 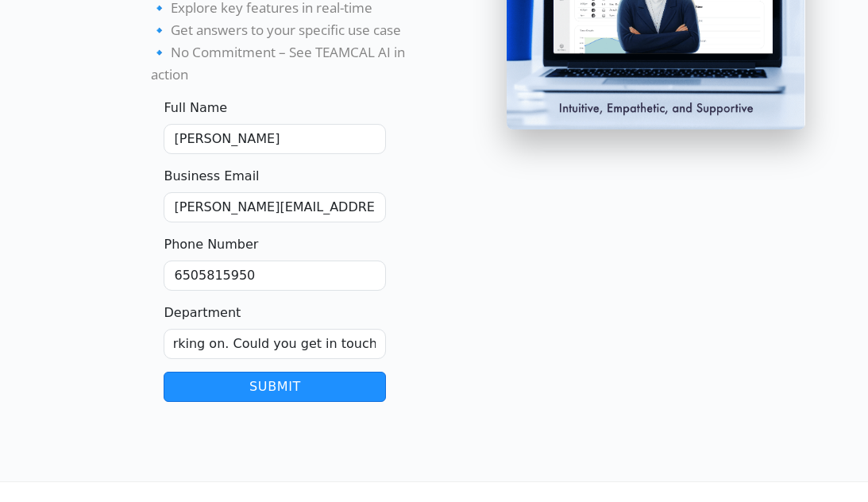 What do you see at coordinates (275, 387) in the screenshot?
I see `button: Submit` at bounding box center [275, 387].